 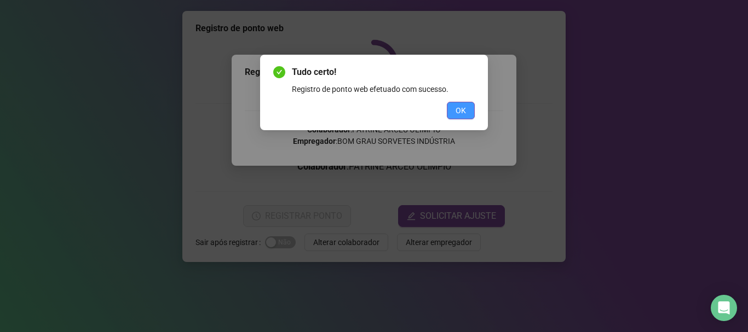 I want to click on span: Tudo certo!, so click(x=383, y=72).